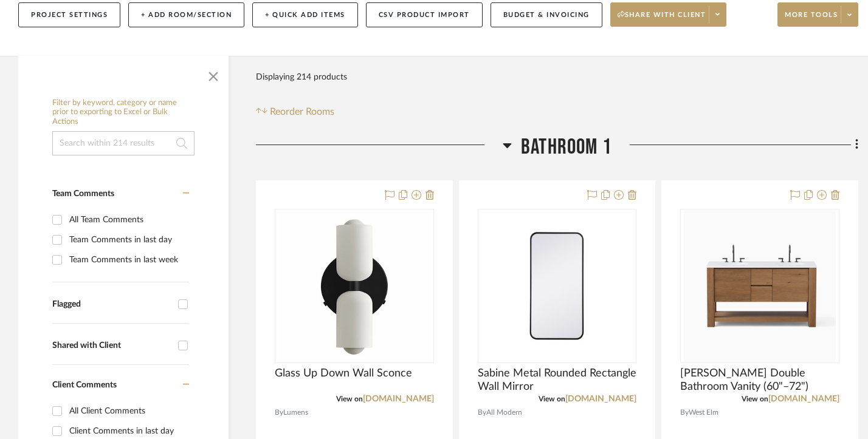 The width and height of the screenshot is (868, 439). I want to click on button: Budget & Invoicing, so click(546, 15).